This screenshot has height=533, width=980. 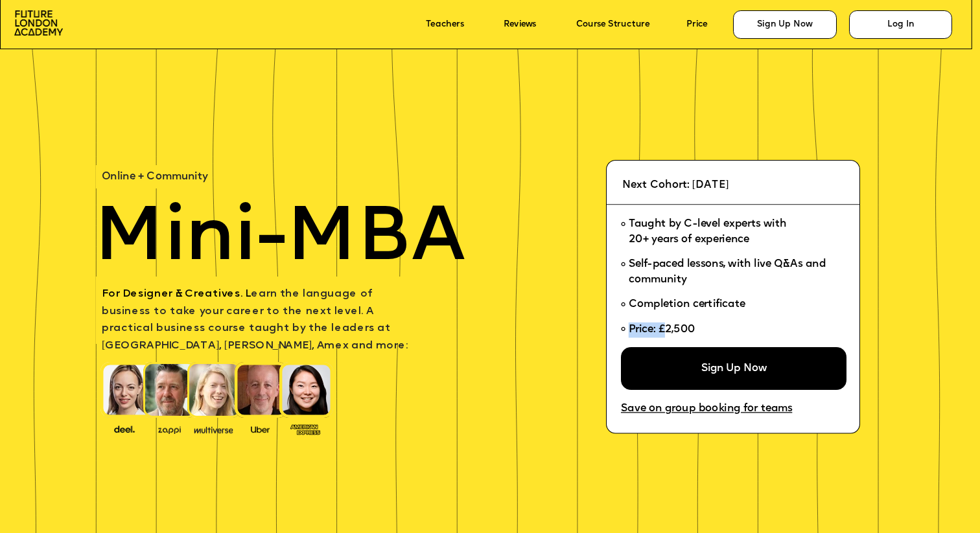 I want to click on img: image-388f4489-9820-4c53-9b08-f7df0b8d4ae2.png, so click(x=124, y=428).